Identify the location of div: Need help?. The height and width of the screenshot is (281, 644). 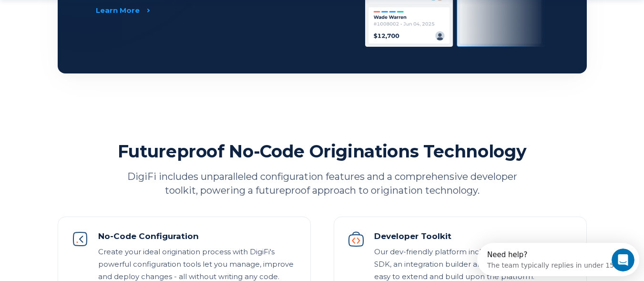
(77, 12).